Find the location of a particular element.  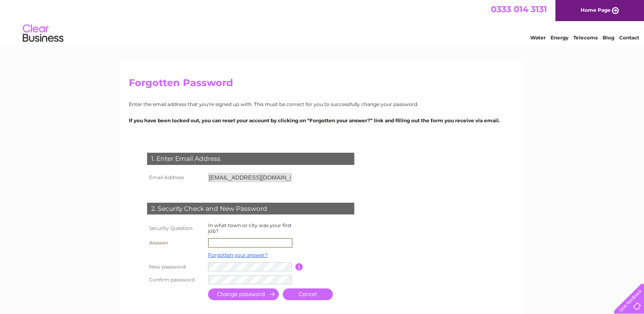

span: 0333 014 3131 is located at coordinates (519, 9).